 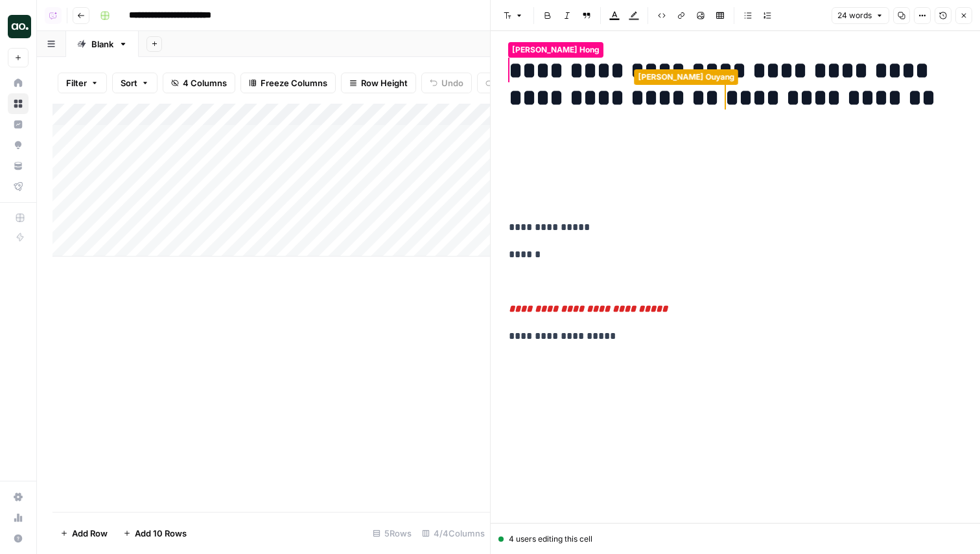 What do you see at coordinates (90, 533) in the screenshot?
I see `span: Add Row` at bounding box center [90, 533].